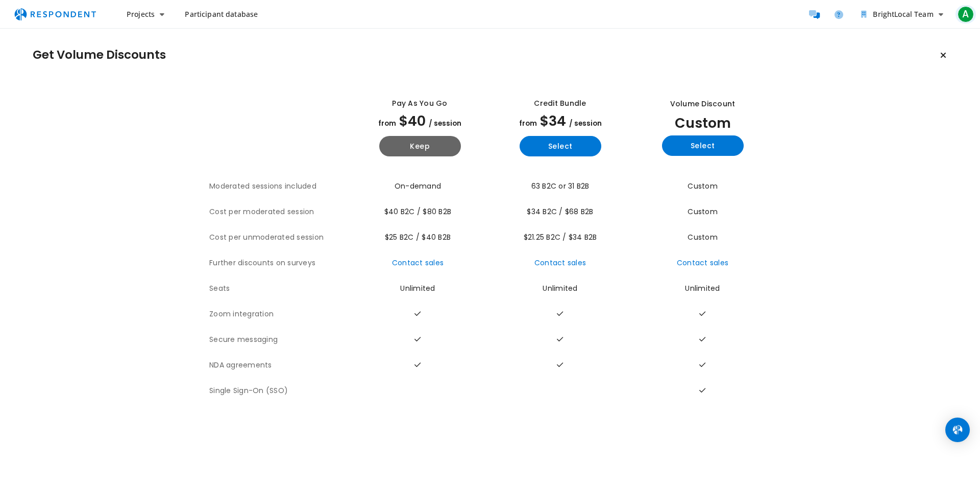 The width and height of the screenshot is (980, 483). Describe the element at coordinates (221, 14) in the screenshot. I see `span: Participant database` at that location.